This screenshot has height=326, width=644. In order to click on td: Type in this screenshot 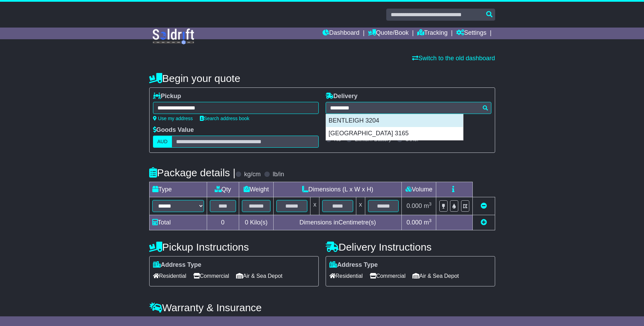, I will do `click(178, 189)`.